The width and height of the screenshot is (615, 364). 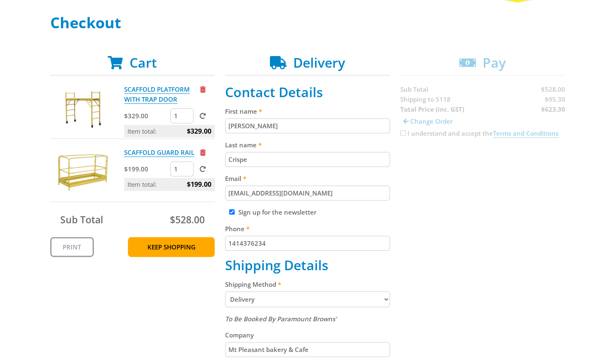 I want to click on img: SCAFFOLD PLATFORM WITH TRAP DOOR, so click(x=83, y=109).